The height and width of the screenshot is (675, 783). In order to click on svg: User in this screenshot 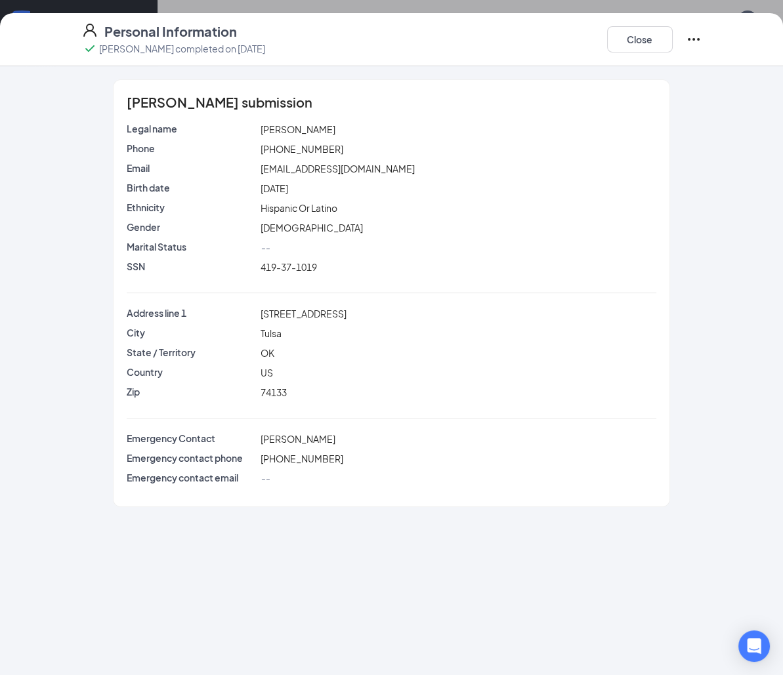, I will do `click(90, 30)`.